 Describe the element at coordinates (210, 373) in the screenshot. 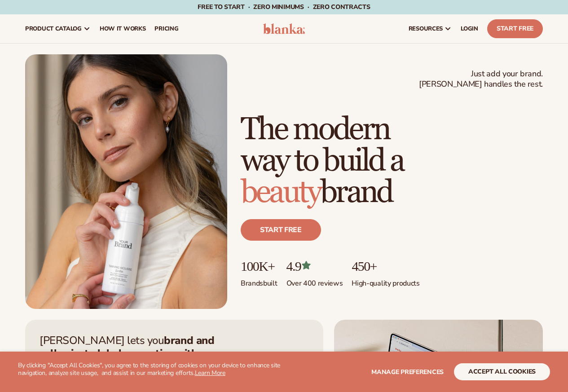

I see `a: Learn More` at that location.